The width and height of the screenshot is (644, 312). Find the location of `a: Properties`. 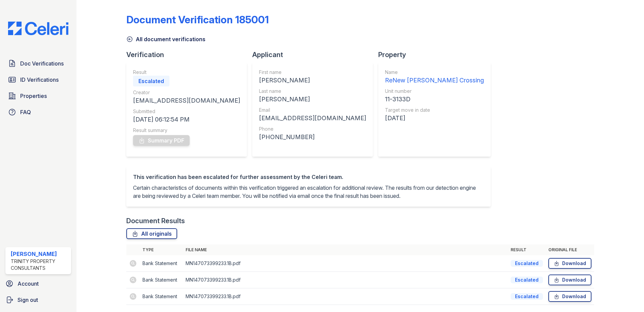

a: Properties is located at coordinates (38, 96).